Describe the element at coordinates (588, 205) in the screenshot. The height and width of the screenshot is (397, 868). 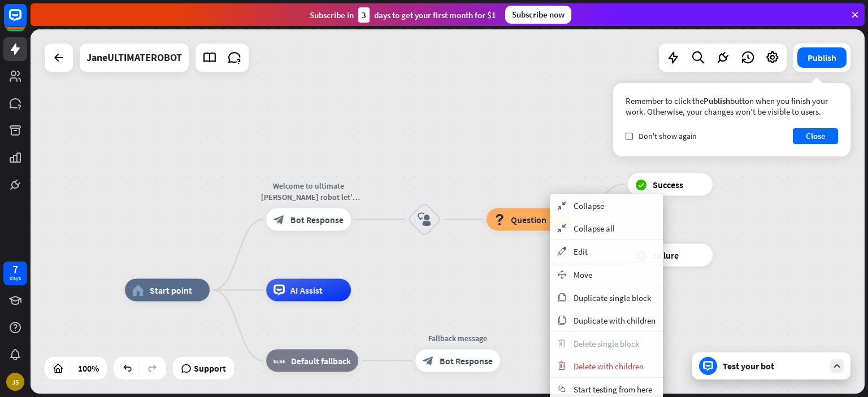
I see `span: Collapse` at that location.